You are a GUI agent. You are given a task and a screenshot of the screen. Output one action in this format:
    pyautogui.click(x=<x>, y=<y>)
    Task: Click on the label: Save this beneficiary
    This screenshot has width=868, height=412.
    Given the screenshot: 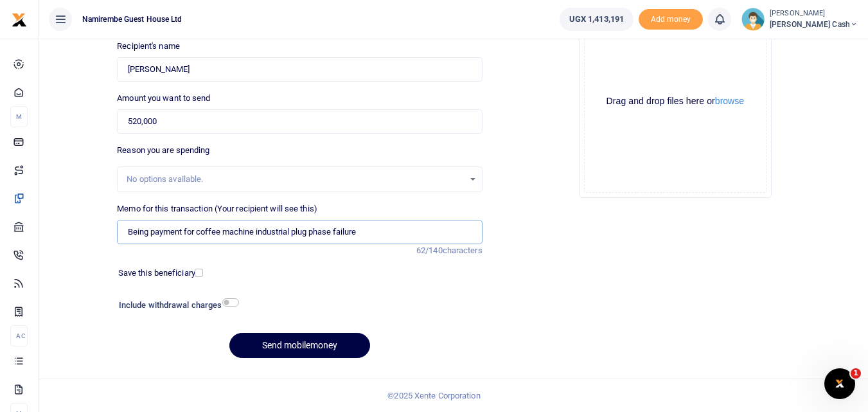 What is the action you would take?
    pyautogui.click(x=157, y=273)
    